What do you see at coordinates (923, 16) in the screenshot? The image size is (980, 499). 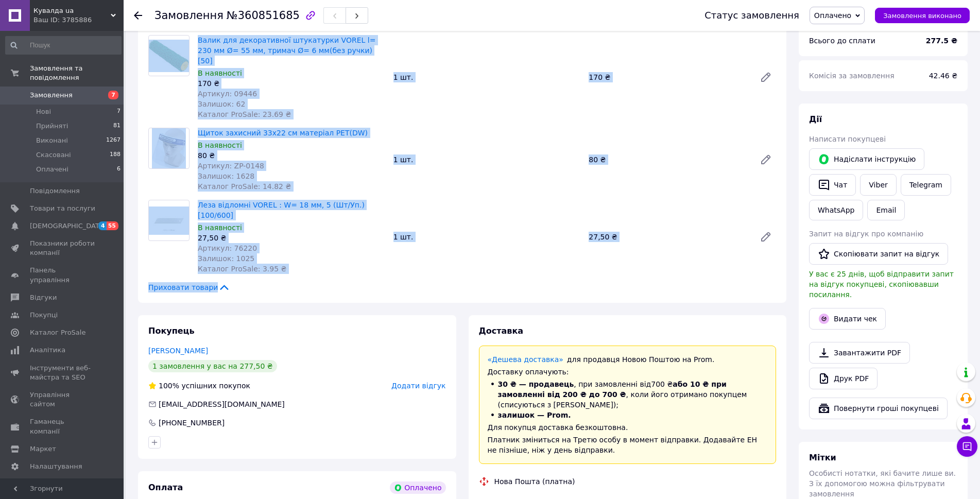 I see `button: Замовлення виконано` at bounding box center [923, 16].